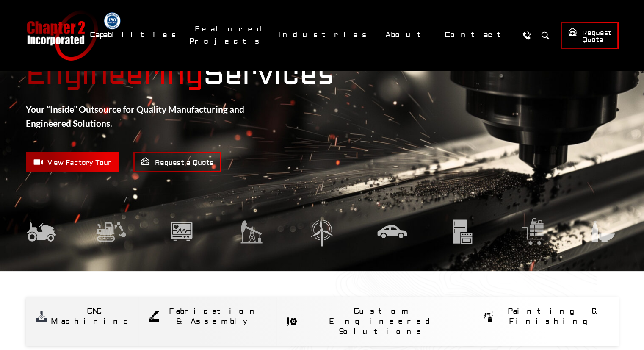  What do you see at coordinates (323, 34) in the screenshot?
I see `a: Industries` at bounding box center [323, 34].